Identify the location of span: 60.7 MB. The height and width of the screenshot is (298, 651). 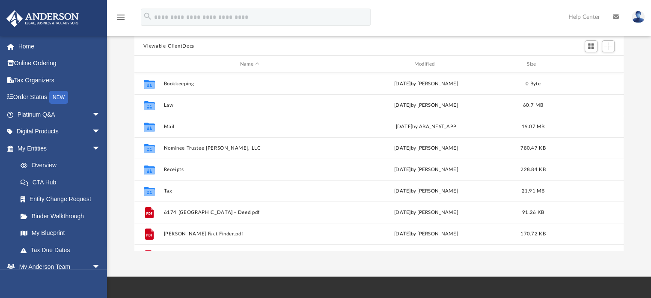
(533, 105).